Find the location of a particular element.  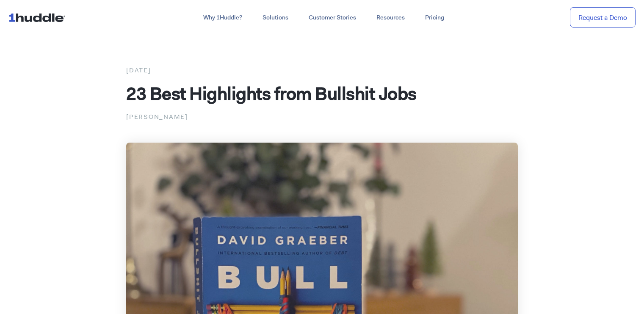

a: Why 1Huddle? is located at coordinates (223, 18).